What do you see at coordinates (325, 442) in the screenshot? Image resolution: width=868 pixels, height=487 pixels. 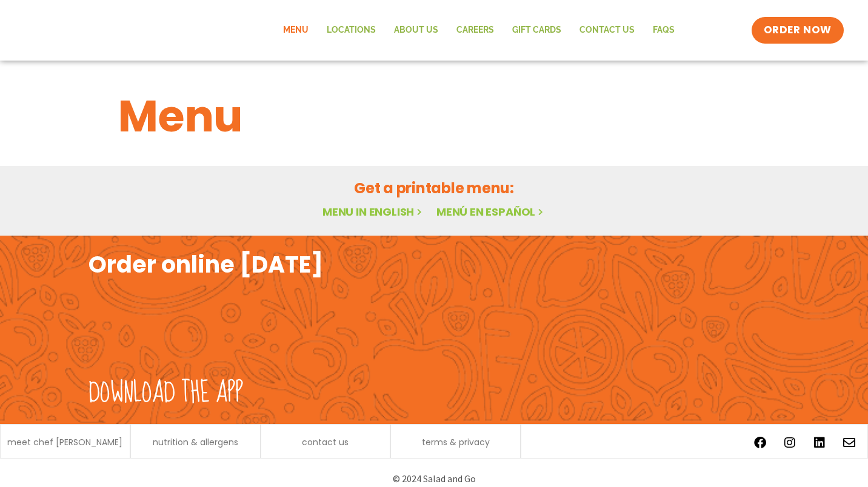 I see `span: contact us` at bounding box center [325, 442].